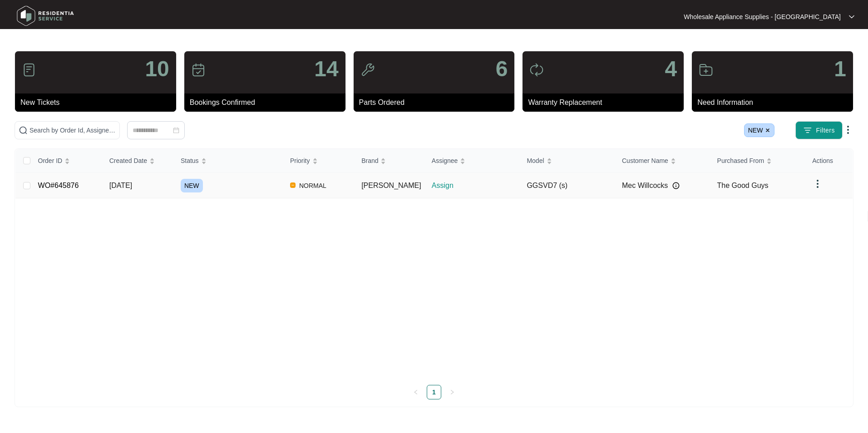 The width and height of the screenshot is (868, 433). Describe the element at coordinates (128, 160) in the screenshot. I see `span: Created Date` at that location.